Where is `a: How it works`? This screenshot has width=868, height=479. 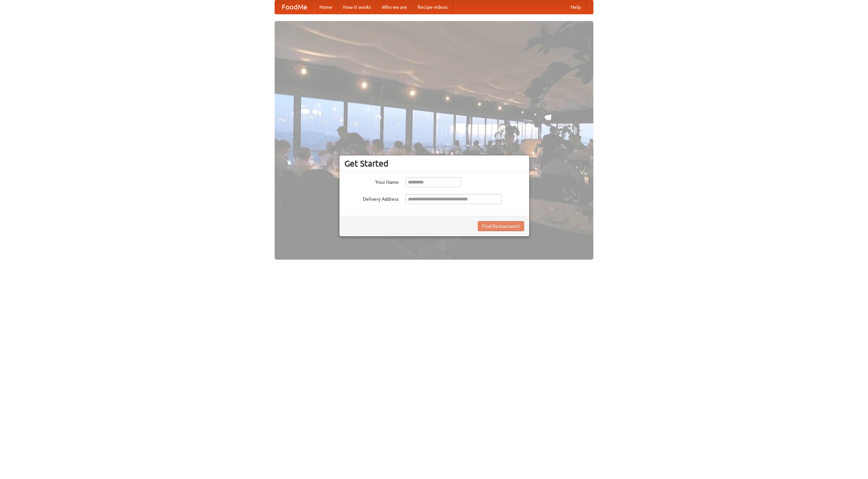
a: How it works is located at coordinates (357, 7).